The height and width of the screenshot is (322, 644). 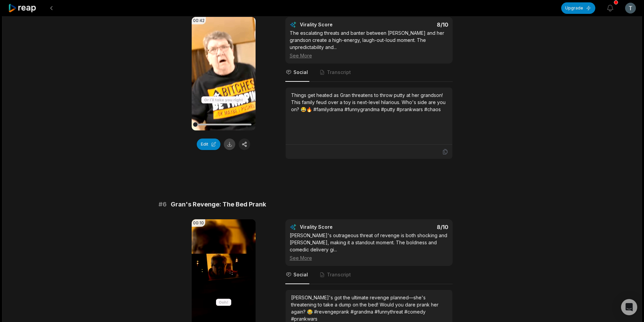 I want to click on div: Open Intercom Messenger, so click(x=629, y=307).